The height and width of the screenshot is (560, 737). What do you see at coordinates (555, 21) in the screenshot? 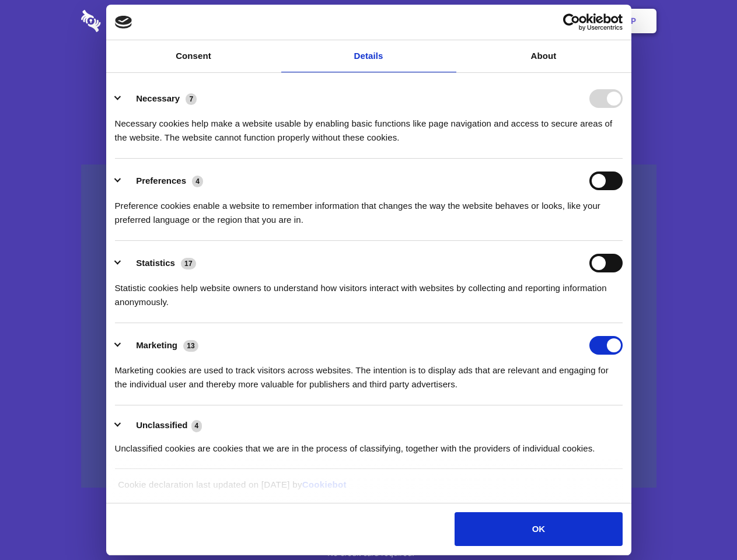
I see `a: Login` at bounding box center [555, 21].